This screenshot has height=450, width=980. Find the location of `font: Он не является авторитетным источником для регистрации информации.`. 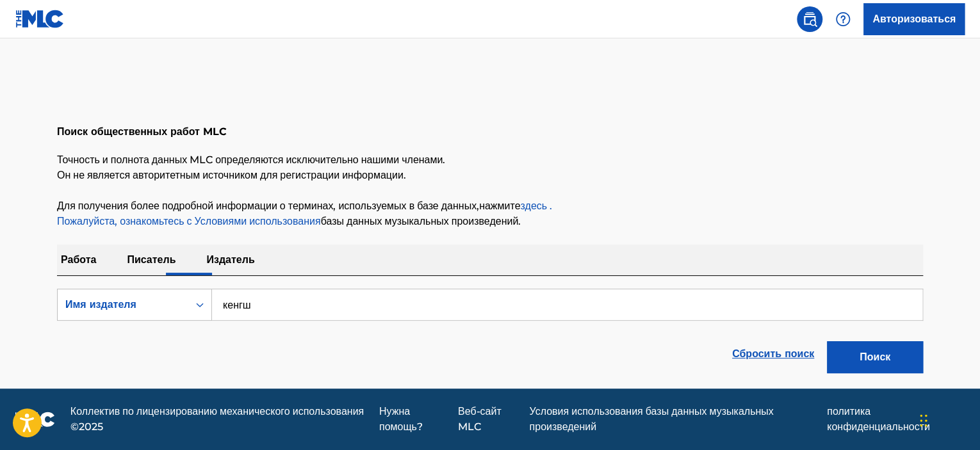

font: Он не является авторитетным источником для регистрации информации. is located at coordinates (232, 175).